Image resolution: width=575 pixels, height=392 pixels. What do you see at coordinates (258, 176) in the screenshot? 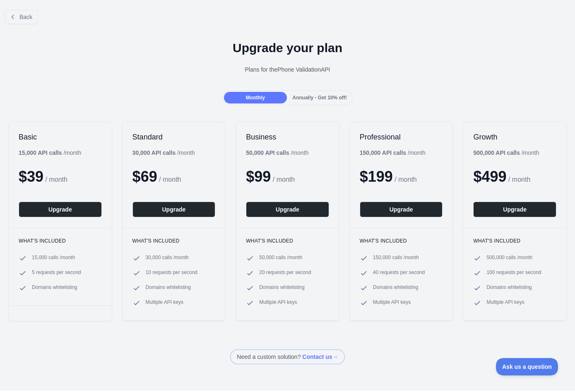
I see `span: $ 99` at bounding box center [258, 176].